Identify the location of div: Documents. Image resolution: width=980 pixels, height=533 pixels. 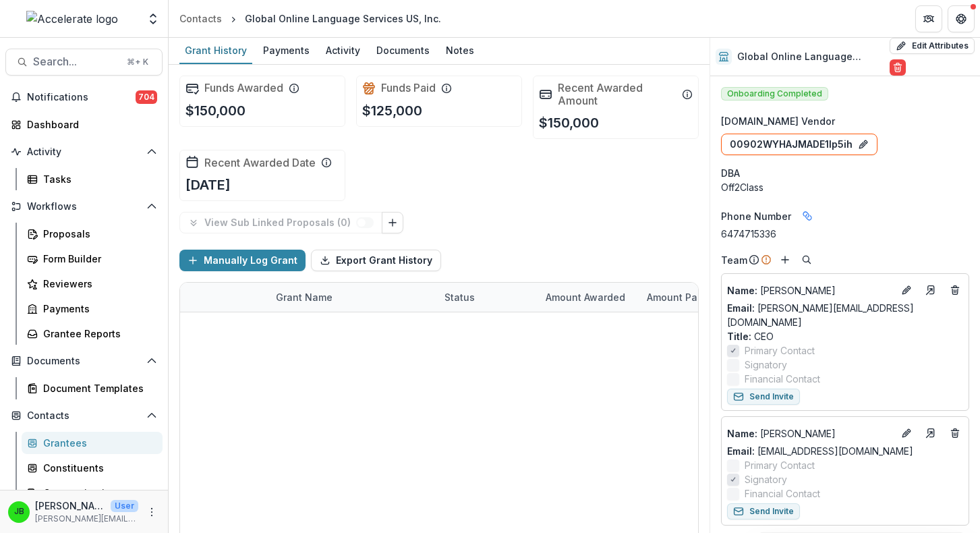
(403, 50).